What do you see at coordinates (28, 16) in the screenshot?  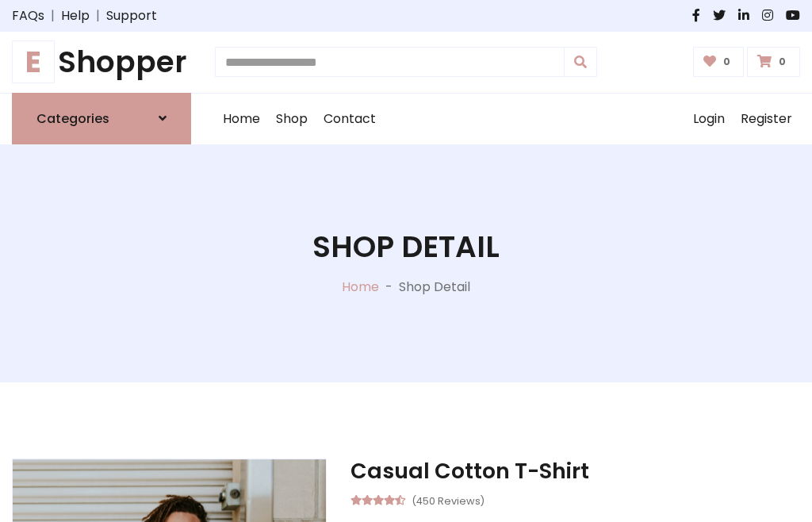 I see `a: FAQs` at bounding box center [28, 16].